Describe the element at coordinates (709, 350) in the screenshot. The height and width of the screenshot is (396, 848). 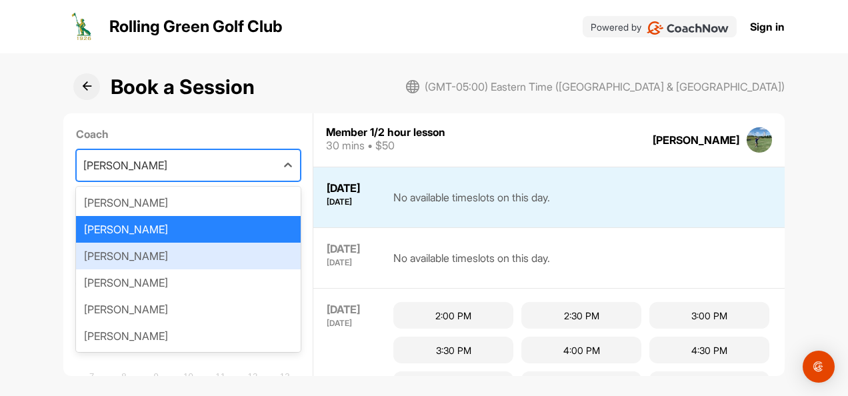
I see `div: 4:30 PM` at that location.